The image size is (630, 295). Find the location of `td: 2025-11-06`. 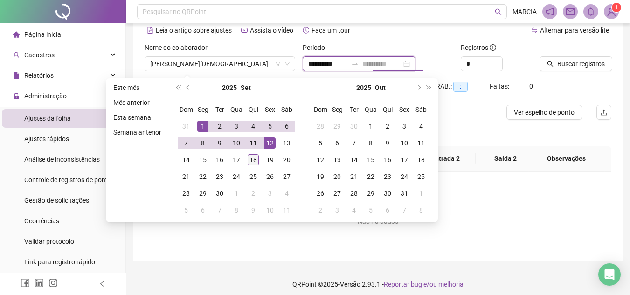

td: 2025-11-06 is located at coordinates (387, 210).